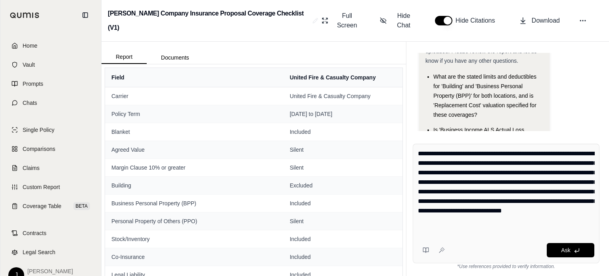  Describe the element at coordinates (82, 206) in the screenshot. I see `span: BETA` at that location.